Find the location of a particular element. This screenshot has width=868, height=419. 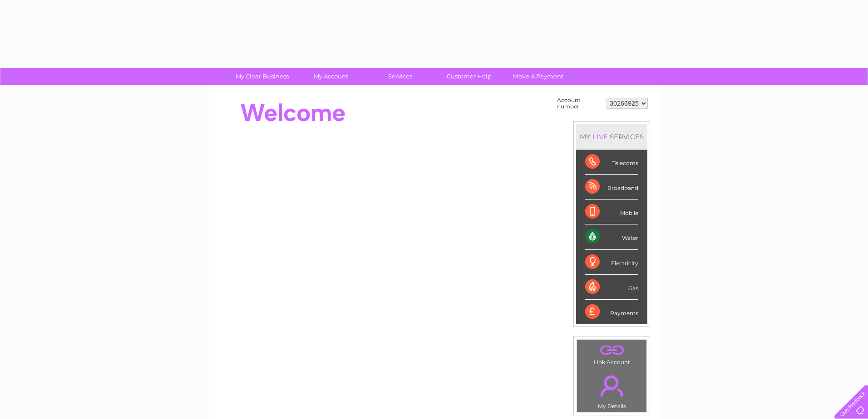

td: Account number is located at coordinates (579, 103).